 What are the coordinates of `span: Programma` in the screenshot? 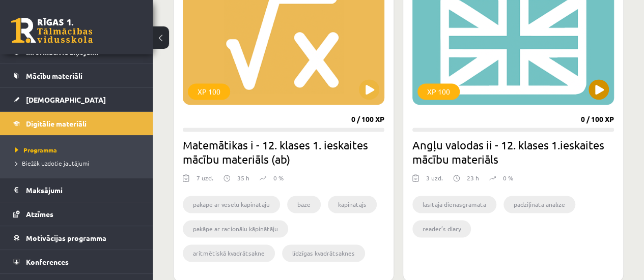 It's located at (36, 150).